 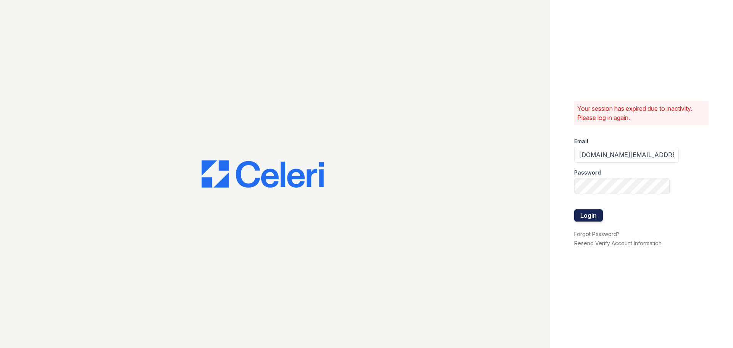 I want to click on a: Forgot Password?, so click(x=597, y=234).